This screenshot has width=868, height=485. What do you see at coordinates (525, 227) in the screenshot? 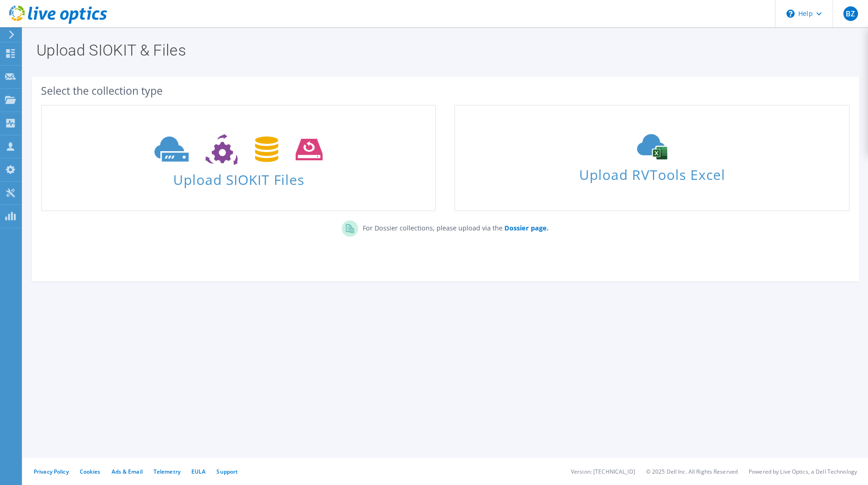
I see `a: Dossier page.` at bounding box center [525, 227].